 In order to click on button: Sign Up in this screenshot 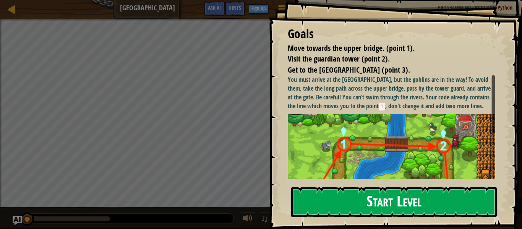, I will do `click(258, 9)`.